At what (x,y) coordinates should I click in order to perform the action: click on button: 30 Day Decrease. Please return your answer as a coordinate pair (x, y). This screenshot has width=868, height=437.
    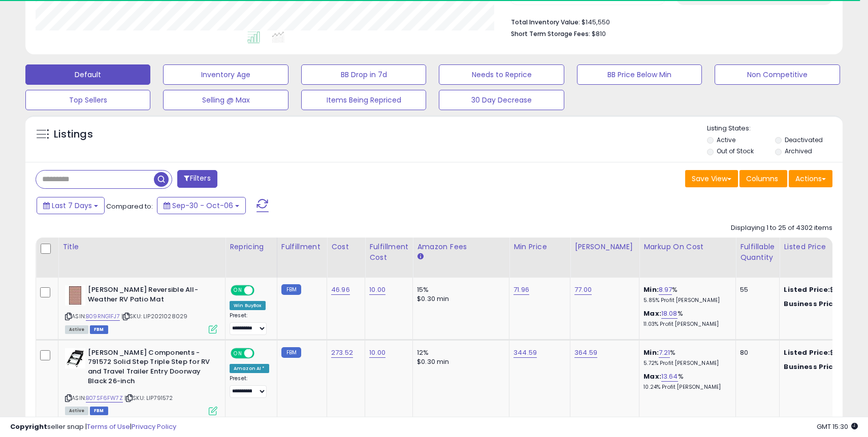
    Looking at the image, I should click on (501, 100).